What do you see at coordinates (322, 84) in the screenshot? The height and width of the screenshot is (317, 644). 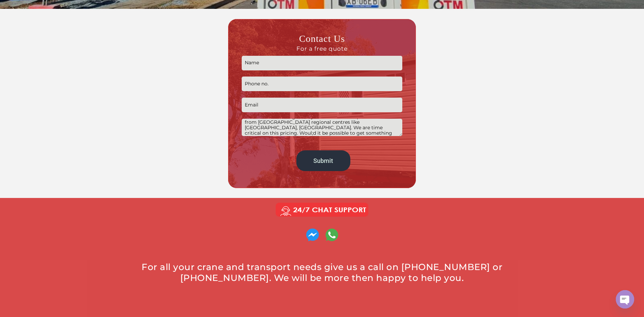 I see `input: Phone no.` at bounding box center [322, 84].